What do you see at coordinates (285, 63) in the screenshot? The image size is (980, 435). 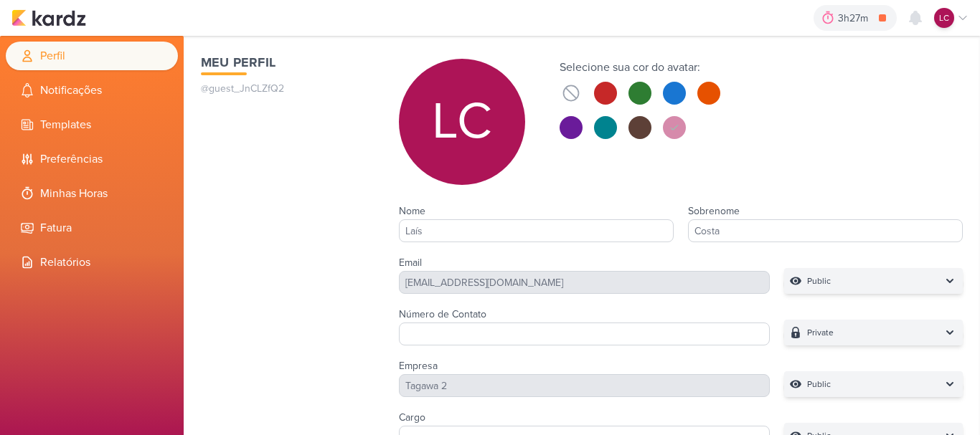 I see `h1: Meu Perfil` at bounding box center [285, 63].